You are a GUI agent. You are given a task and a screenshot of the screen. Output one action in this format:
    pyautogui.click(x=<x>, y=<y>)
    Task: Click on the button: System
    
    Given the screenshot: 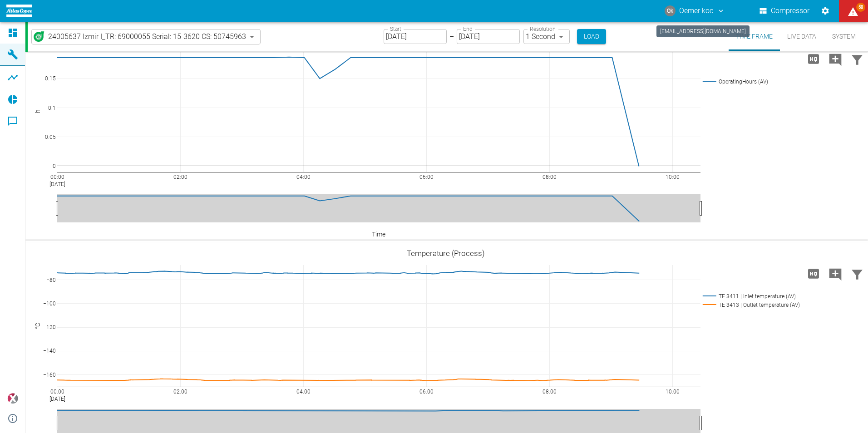 What is the action you would take?
    pyautogui.click(x=844, y=36)
    